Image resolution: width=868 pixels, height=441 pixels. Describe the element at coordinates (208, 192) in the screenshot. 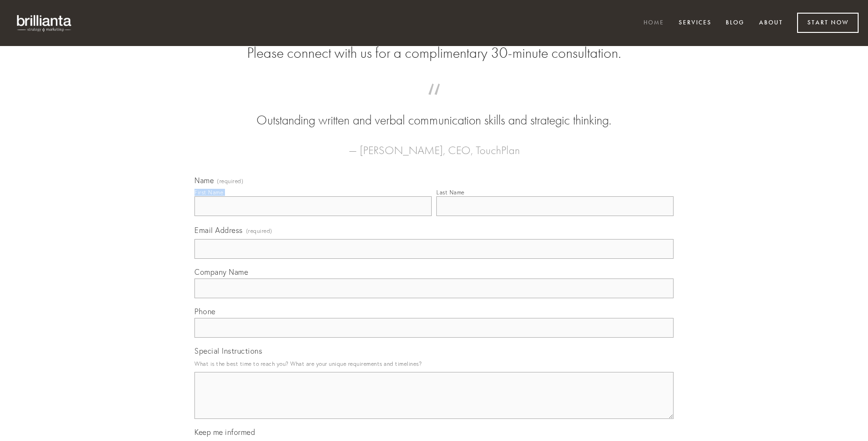

I see `div: First Name` at that location.